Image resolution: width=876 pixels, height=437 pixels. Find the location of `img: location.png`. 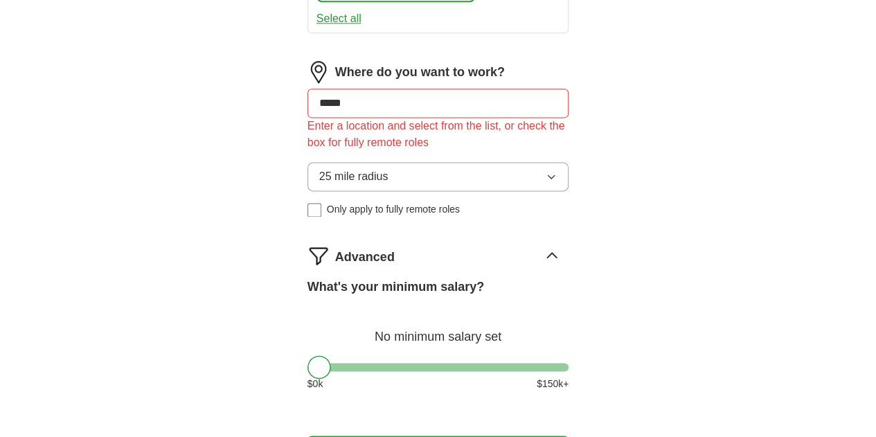

img: location.png is located at coordinates (319, 72).